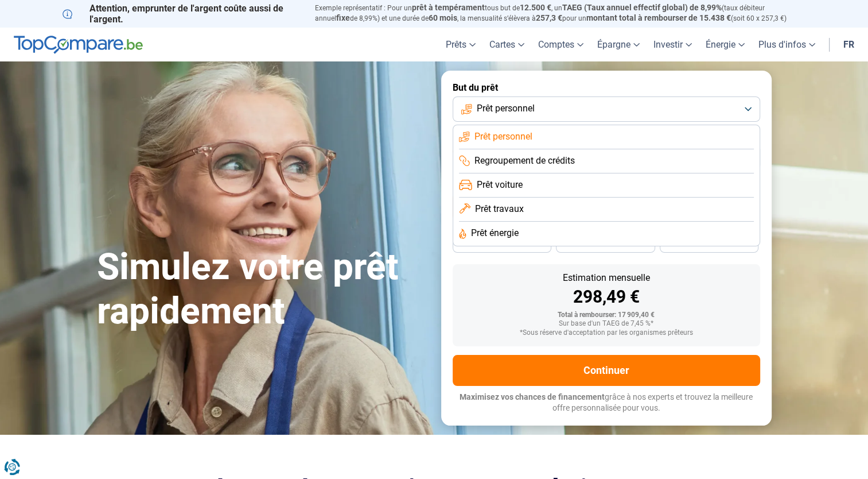 The width and height of the screenshot is (868, 479). What do you see at coordinates (606, 297) in the screenshot?
I see `div: 298,49 €` at bounding box center [606, 297].